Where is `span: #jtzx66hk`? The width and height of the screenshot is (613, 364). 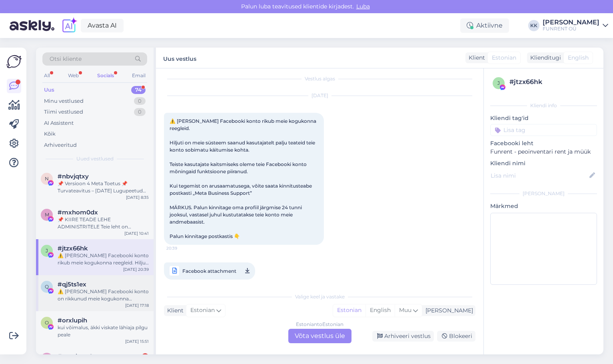 span: #jtzx66hk is located at coordinates (73, 248).